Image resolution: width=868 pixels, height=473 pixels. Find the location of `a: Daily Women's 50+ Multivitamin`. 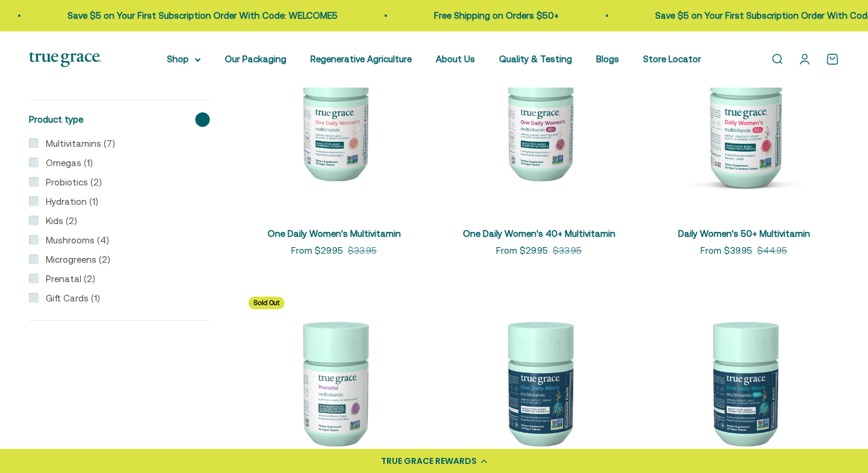

a: Daily Women's 50+ Multivitamin is located at coordinates (744, 233).